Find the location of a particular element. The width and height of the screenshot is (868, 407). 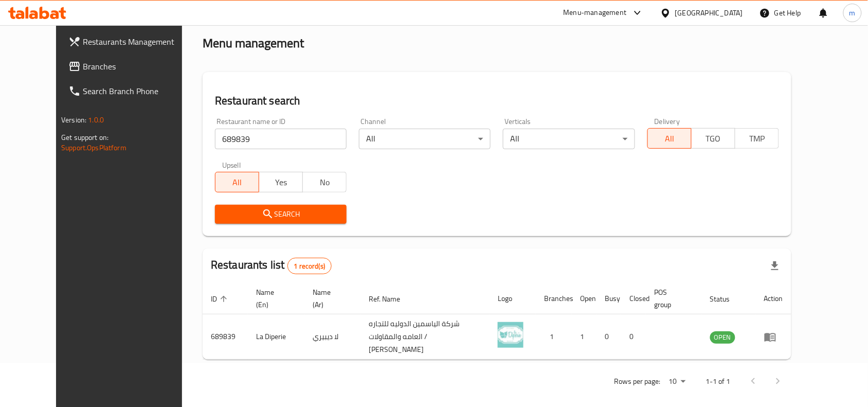

div: OPEN is located at coordinates (722, 337).